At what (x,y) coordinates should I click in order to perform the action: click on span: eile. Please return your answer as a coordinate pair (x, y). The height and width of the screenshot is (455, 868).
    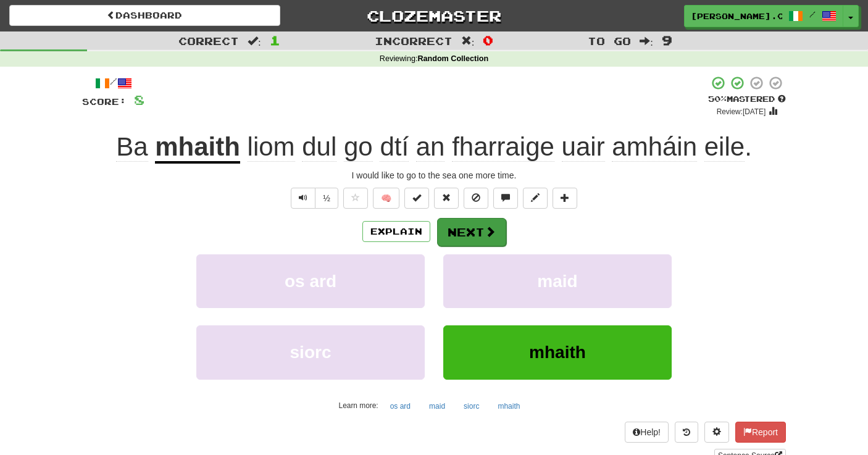
    Looking at the image, I should click on (724, 147).